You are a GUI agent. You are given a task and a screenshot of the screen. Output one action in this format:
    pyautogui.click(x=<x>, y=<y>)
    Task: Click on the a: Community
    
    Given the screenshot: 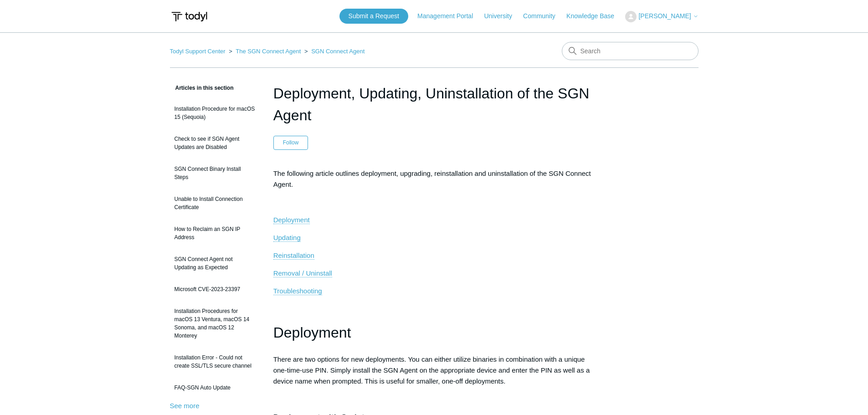 What is the action you would take?
    pyautogui.click(x=543, y=16)
    